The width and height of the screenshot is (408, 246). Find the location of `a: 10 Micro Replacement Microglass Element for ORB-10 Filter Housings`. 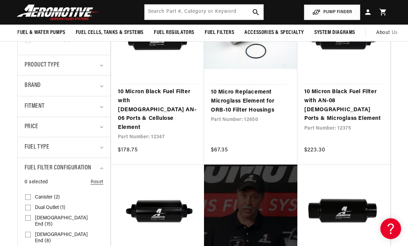

a: 10 Micro Replacement Microglass Element for ORB-10 Filter Housings is located at coordinates (251, 101).